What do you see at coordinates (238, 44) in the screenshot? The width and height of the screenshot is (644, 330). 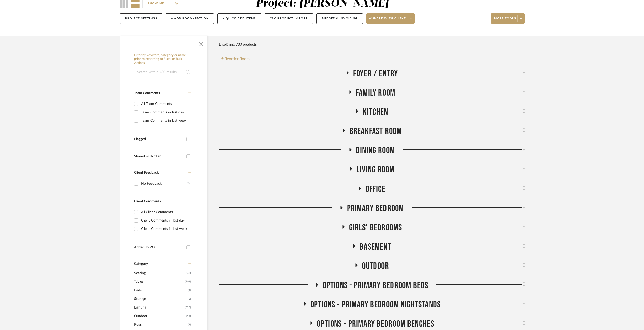 I see `div: Displaying 730 products` at bounding box center [238, 44].